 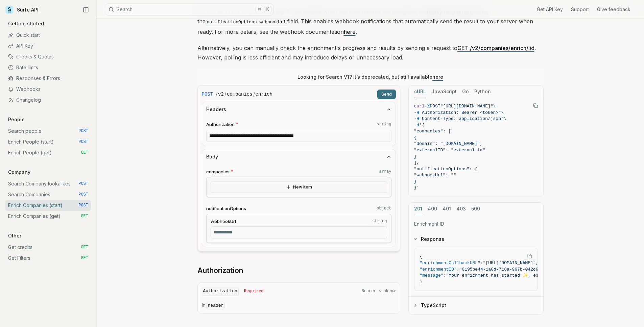 What do you see at coordinates (435, 175) in the screenshot?
I see `span: "webhookUrl": ""` at bounding box center [435, 175].